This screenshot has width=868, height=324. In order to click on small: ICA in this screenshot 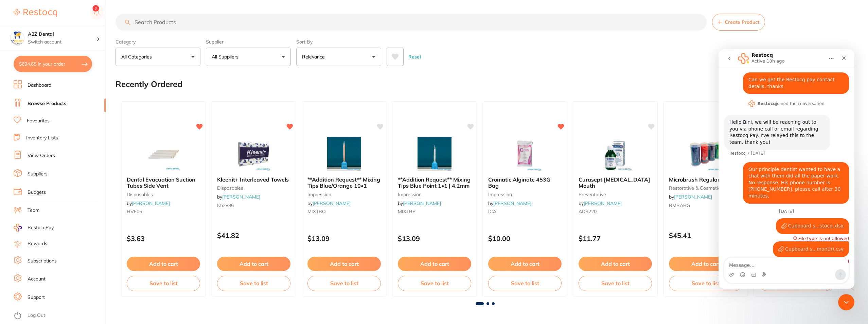, I will do `click(525, 212)`.